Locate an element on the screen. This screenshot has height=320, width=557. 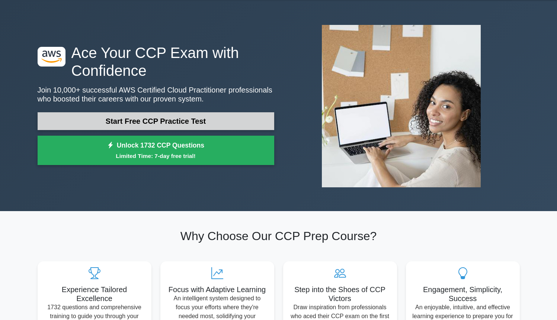
h1: Ace Your CCP Exam with Confidence is located at coordinates (156, 62).